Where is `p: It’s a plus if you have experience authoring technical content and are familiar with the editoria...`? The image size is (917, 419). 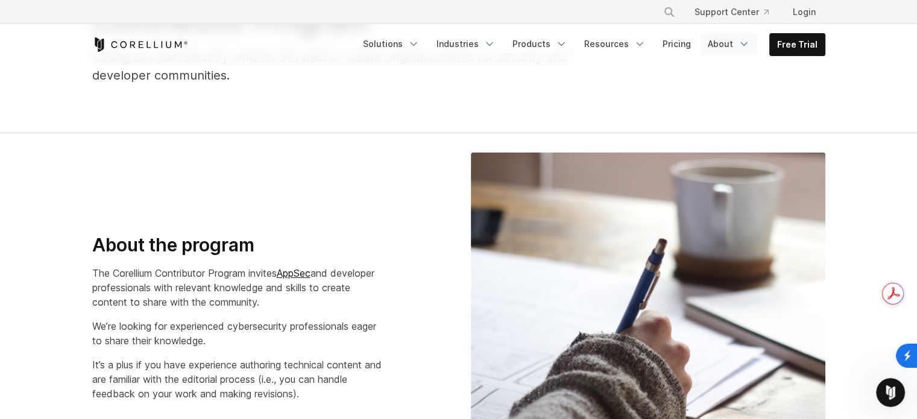
p: It’s a plus if you have experience authoring technical content and are familiar with the editoria... is located at coordinates (239, 379).